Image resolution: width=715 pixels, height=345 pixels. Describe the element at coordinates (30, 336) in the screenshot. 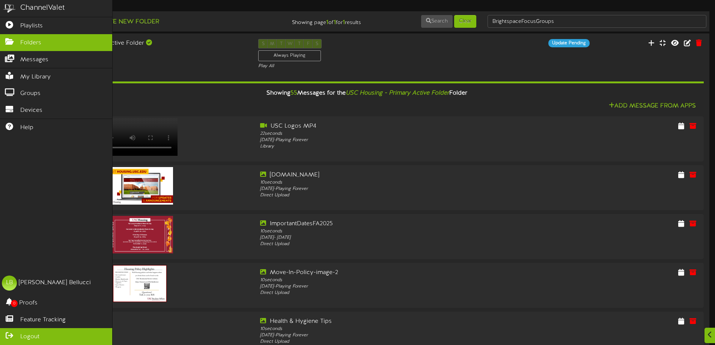

I see `span: Logout` at that location.